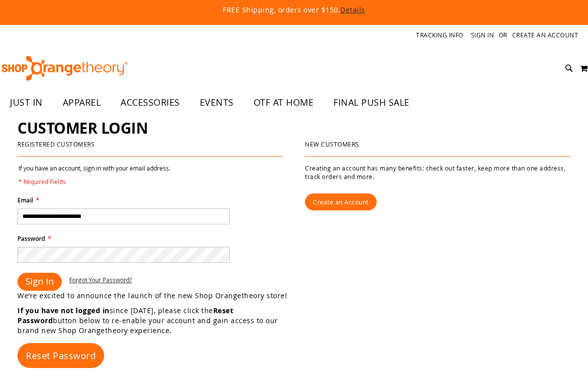  Describe the element at coordinates (61, 356) in the screenshot. I see `a: Reset Password` at that location.